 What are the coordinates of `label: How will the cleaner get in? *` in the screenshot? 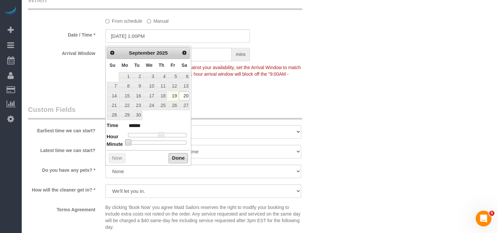 It's located at (62, 189).